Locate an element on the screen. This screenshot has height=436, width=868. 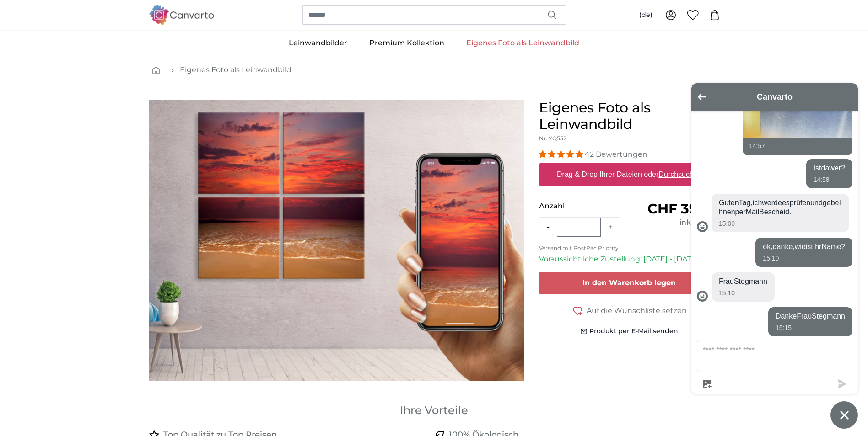
h3: Ihre Vorteile is located at coordinates (434, 410).